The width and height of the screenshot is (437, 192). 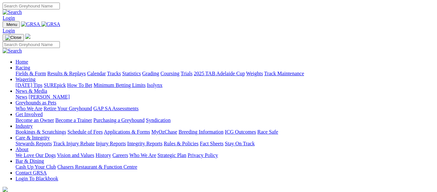 I want to click on a: News, so click(x=21, y=96).